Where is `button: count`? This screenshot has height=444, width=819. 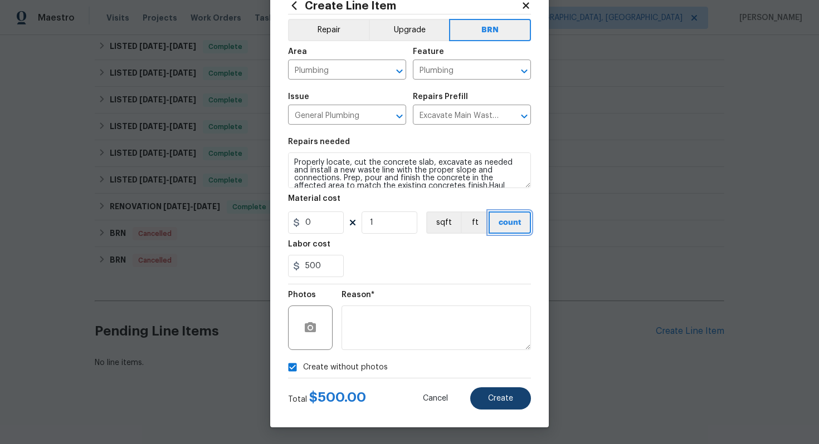
button: count is located at coordinates (510, 223).